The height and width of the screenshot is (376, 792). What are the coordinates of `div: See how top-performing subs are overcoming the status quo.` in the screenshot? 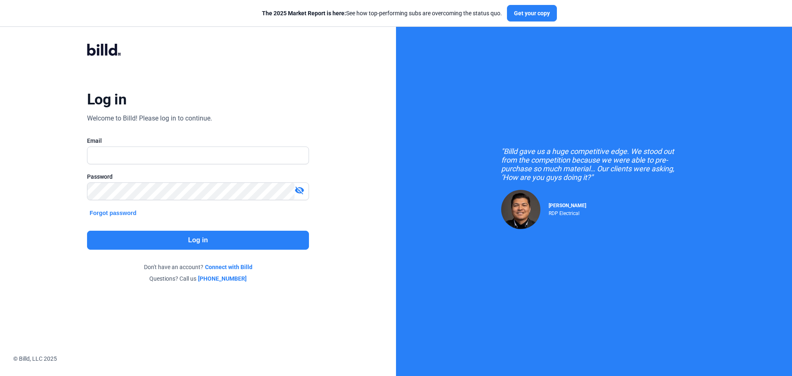 It's located at (382, 13).